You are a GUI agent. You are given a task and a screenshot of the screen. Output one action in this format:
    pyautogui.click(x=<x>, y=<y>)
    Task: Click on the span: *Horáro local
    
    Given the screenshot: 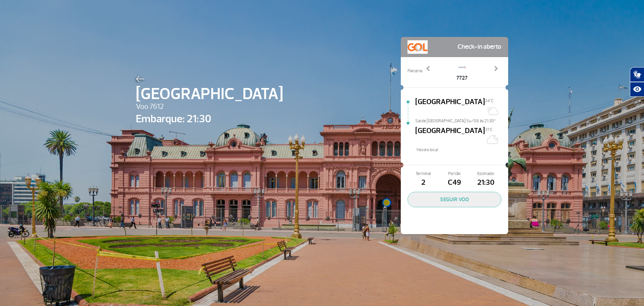 What is the action you would take?
    pyautogui.click(x=462, y=150)
    